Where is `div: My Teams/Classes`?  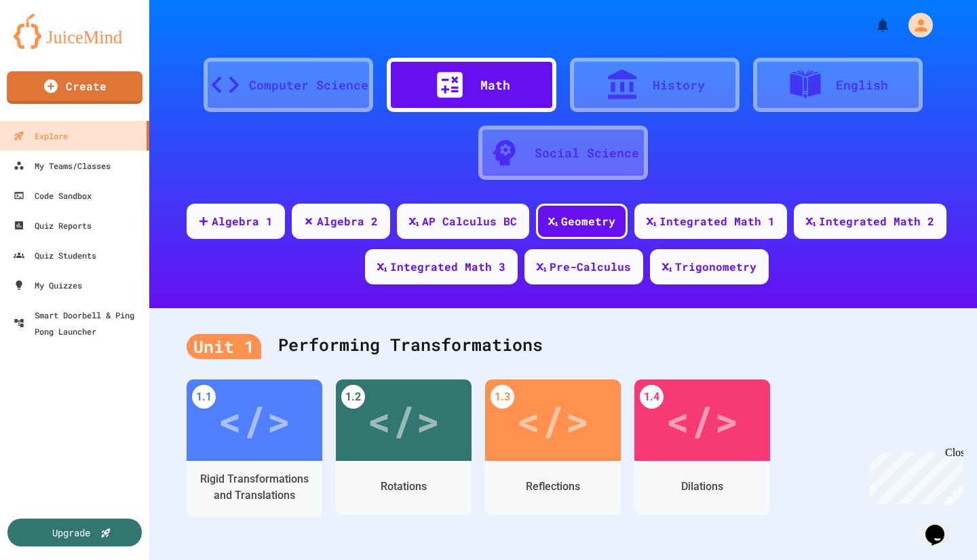
div: My Teams/Classes is located at coordinates (62, 166).